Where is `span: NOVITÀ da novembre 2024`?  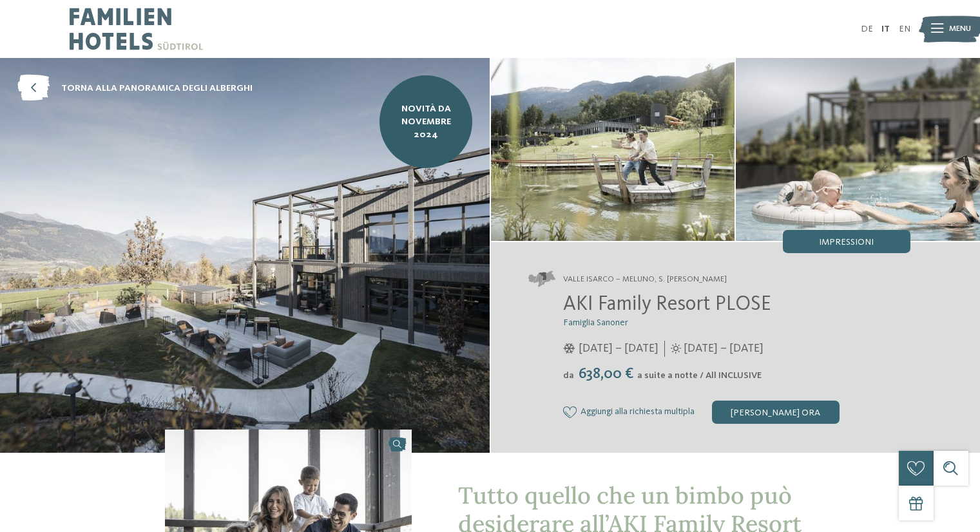 span: NOVITÀ da novembre 2024 is located at coordinates (426, 122).